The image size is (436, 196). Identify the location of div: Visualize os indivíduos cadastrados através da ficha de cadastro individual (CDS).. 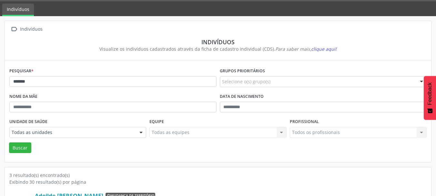
(218, 49).